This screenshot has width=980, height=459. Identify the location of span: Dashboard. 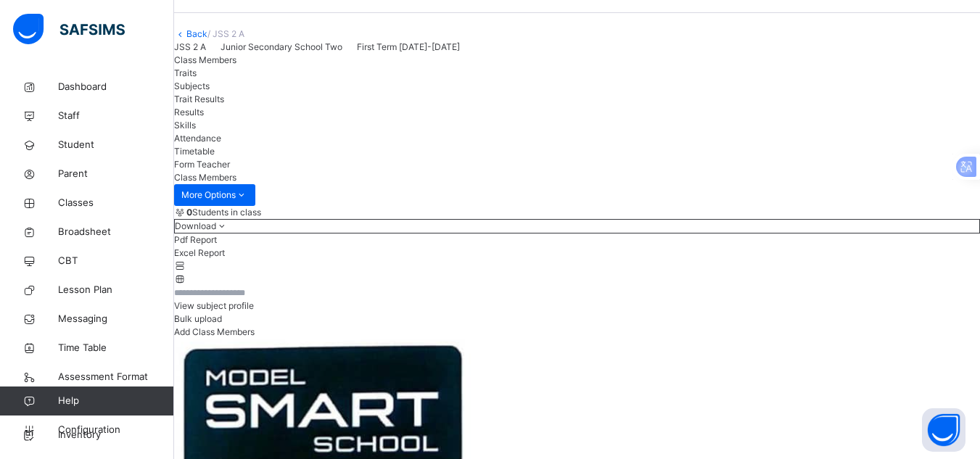
(116, 87).